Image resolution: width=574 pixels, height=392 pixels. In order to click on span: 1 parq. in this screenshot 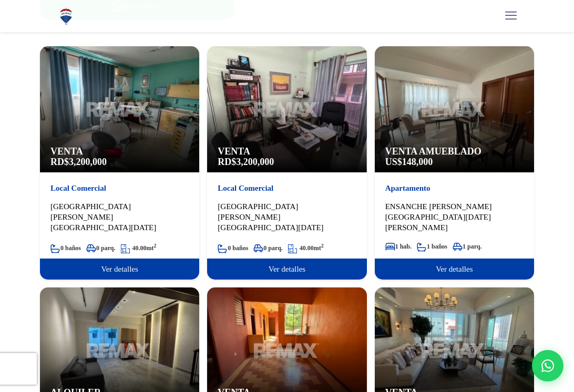, I will do `click(467, 246)`.